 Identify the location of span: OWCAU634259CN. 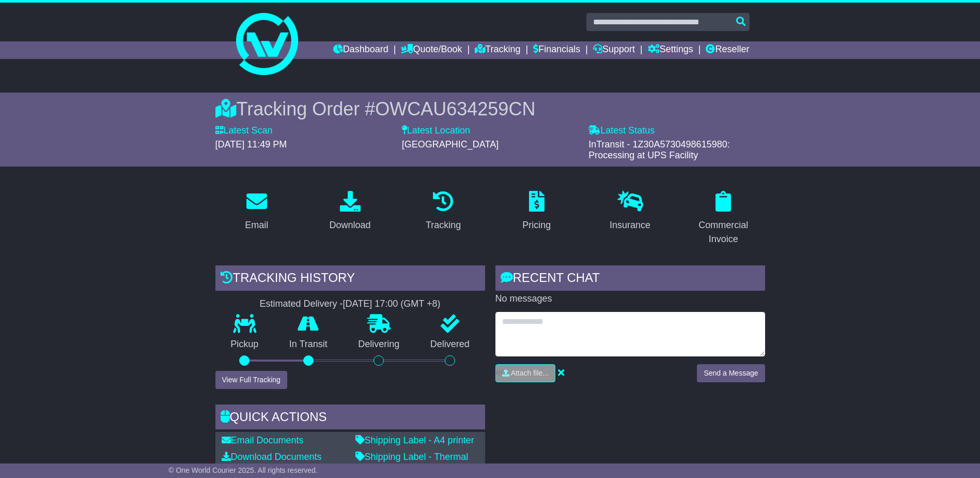
(455, 108).